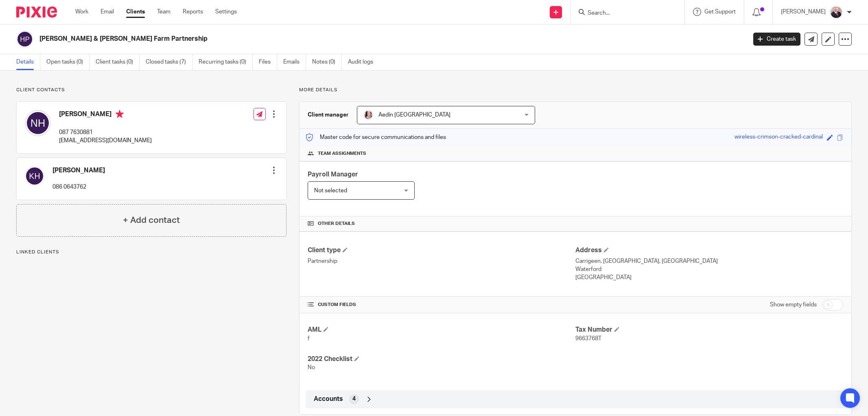 The width and height of the screenshot is (868, 416). What do you see at coordinates (333, 174) in the screenshot?
I see `span: Payroll Manager` at bounding box center [333, 174].